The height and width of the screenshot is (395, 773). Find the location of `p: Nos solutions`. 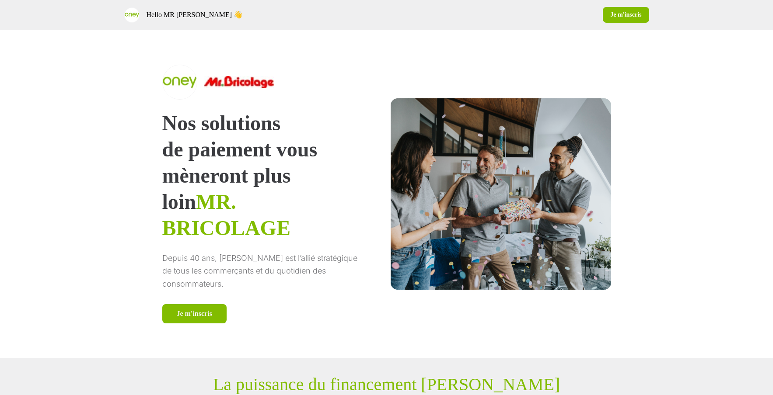

p: Nos solutions is located at coordinates (264, 123).